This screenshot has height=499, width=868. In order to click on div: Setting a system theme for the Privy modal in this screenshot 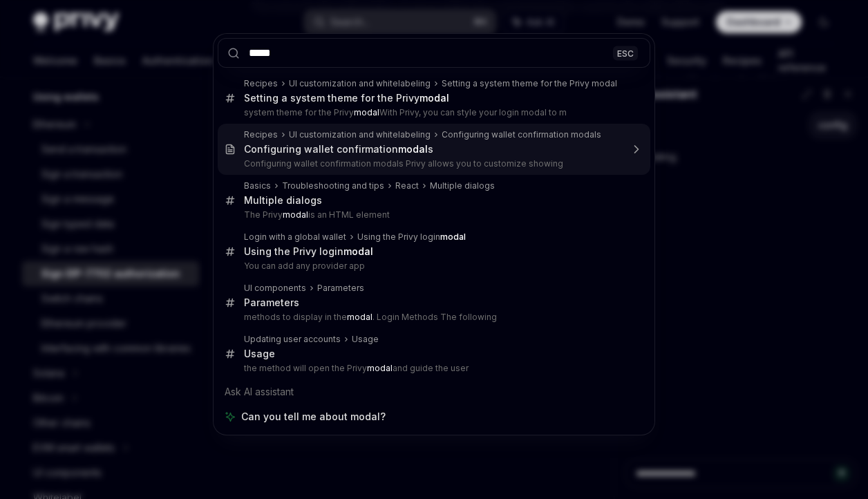, I will do `click(529, 83)`.